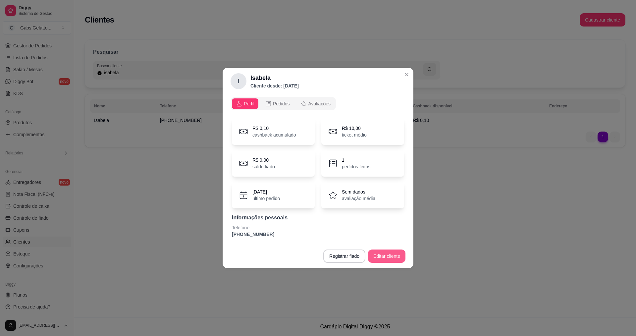  What do you see at coordinates (344, 256) in the screenshot?
I see `button: Registrar fiado` at bounding box center [344, 256].